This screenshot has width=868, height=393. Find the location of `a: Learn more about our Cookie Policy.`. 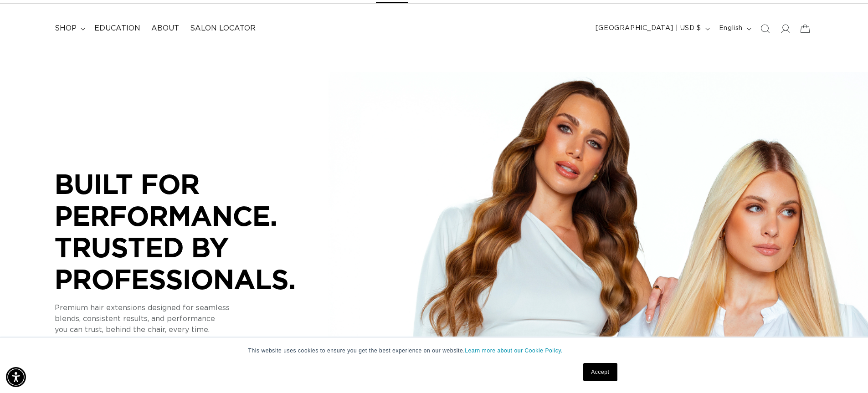

a: Learn more about our Cookie Policy. is located at coordinates (513, 351).